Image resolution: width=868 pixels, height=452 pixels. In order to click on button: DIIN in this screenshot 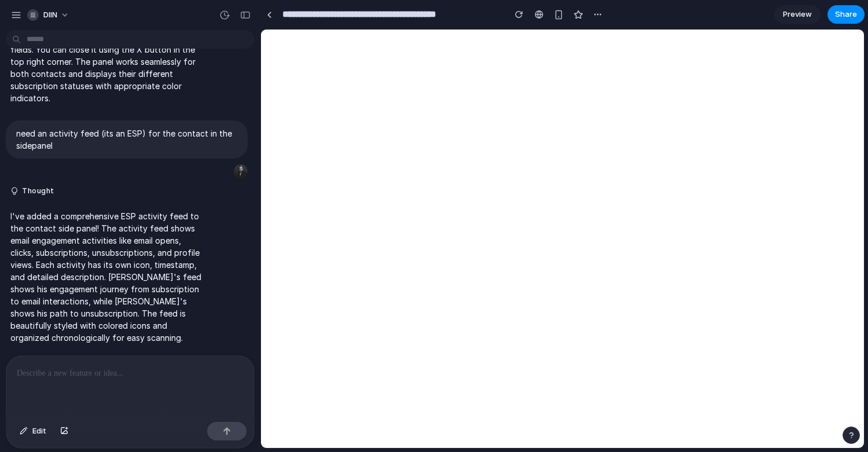, I will do `click(49, 15)`.